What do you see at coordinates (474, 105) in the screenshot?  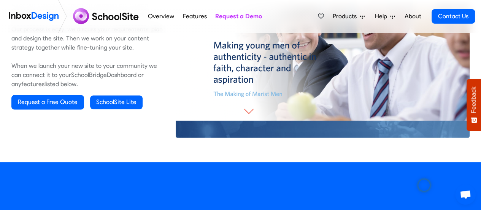 I see `button: Feedback - Show survey` at bounding box center [474, 105].